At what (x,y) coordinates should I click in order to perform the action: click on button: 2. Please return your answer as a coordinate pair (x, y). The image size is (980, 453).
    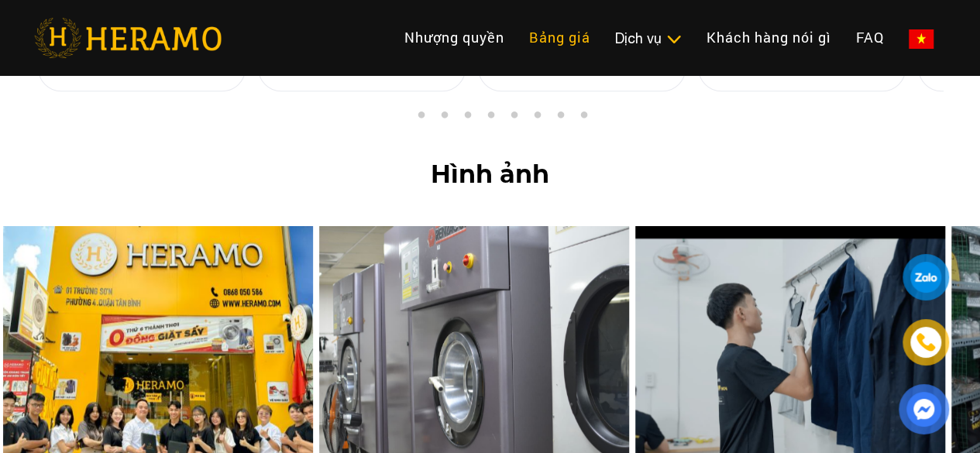
    Looking at the image, I should click on (421, 118).